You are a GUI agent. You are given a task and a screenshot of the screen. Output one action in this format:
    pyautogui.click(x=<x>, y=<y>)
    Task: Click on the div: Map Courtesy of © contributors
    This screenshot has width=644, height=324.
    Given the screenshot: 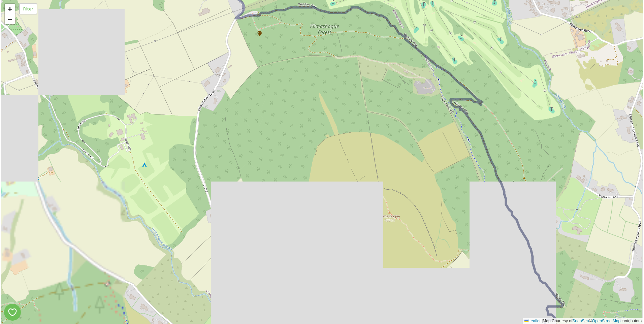 What is the action you would take?
    pyautogui.click(x=584, y=321)
    